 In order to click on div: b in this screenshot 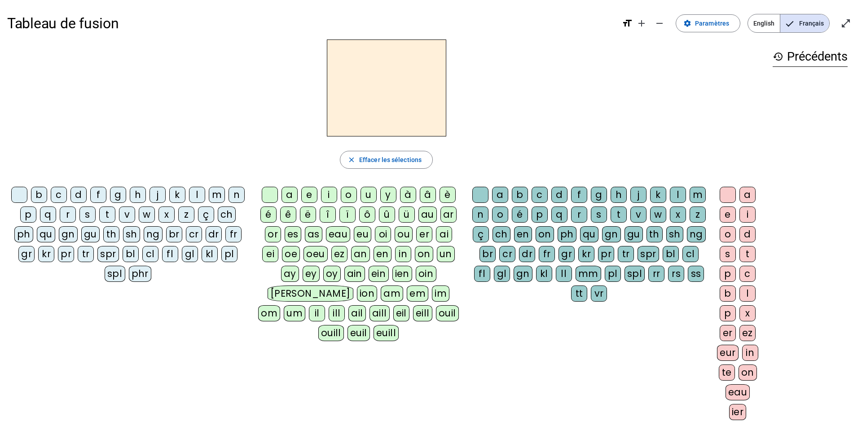, I will do `click(727, 293)`.